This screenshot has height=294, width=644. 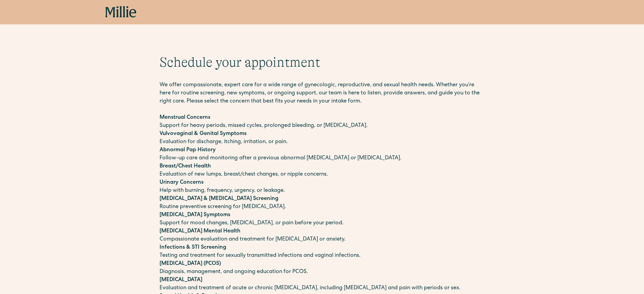 What do you see at coordinates (322, 138) in the screenshot?
I see `p: Evaluation for discharge, itching, irritation, or pain.` at bounding box center [322, 138].